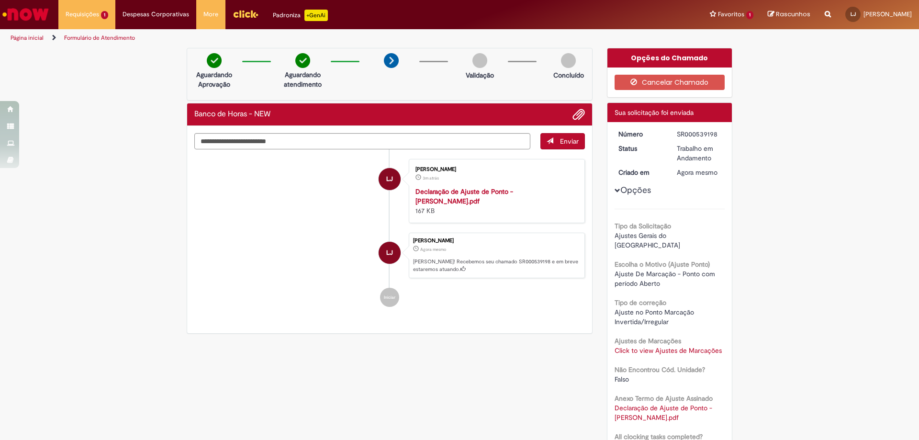 The image size is (919, 440). I want to click on p: Concluído, so click(569, 75).